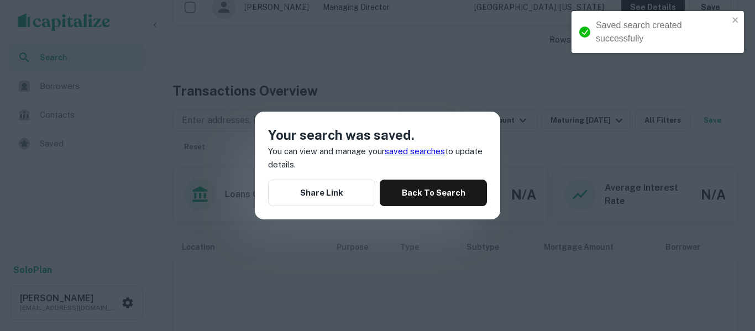 The height and width of the screenshot is (331, 755). Describe the element at coordinates (735, 20) in the screenshot. I see `button: close` at that location.